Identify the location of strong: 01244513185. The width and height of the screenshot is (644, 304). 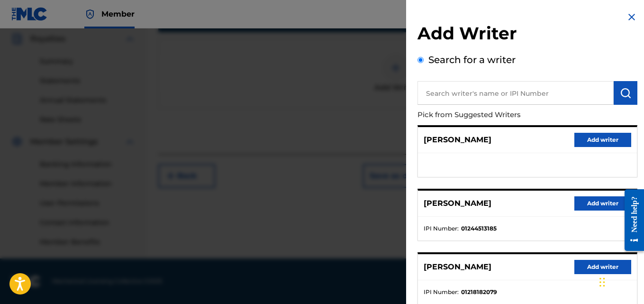
(479, 229).